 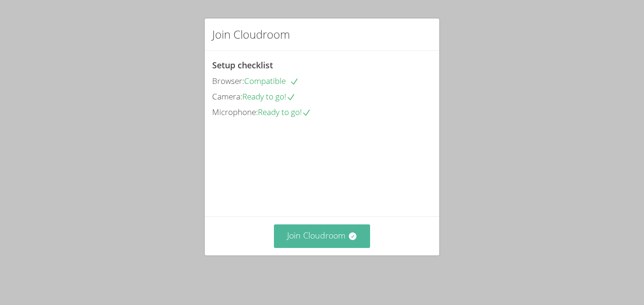 What do you see at coordinates (242, 65) in the screenshot?
I see `span: Setup checklist` at bounding box center [242, 65].